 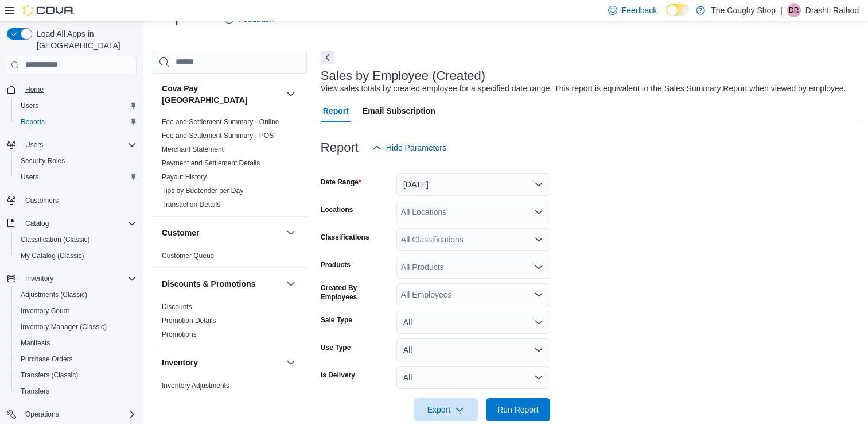 I want to click on label: Products, so click(x=336, y=265).